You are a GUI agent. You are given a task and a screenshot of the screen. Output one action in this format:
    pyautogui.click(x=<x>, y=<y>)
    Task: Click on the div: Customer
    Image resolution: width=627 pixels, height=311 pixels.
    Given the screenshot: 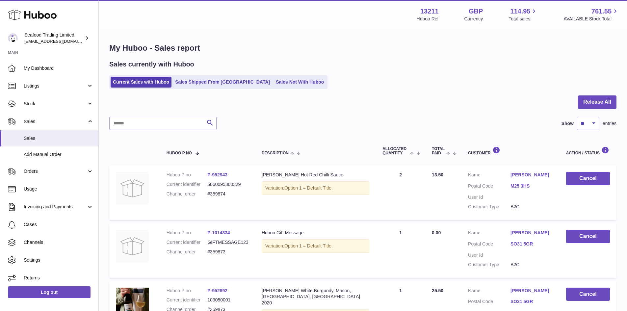 What is the action you would take?
    pyautogui.click(x=511, y=151)
    